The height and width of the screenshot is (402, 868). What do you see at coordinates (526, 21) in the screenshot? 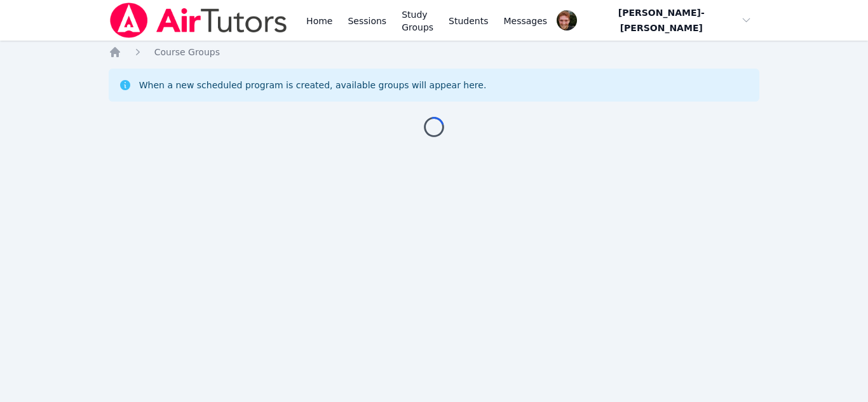
I see `span: Messages` at bounding box center [526, 21].